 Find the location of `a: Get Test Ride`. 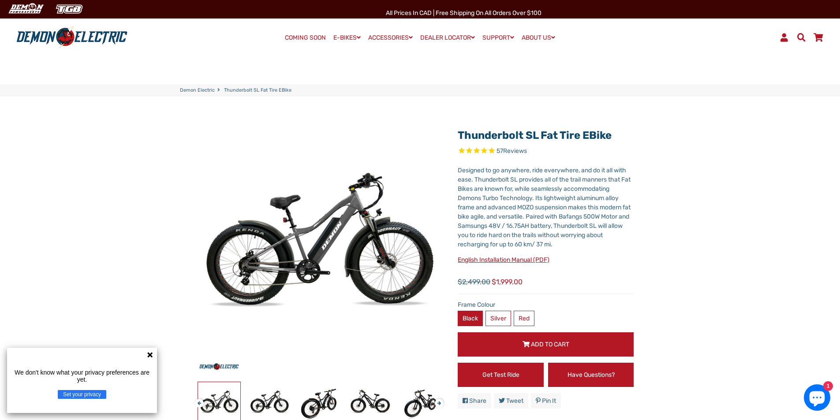

a: Get Test Ride is located at coordinates (501, 375).